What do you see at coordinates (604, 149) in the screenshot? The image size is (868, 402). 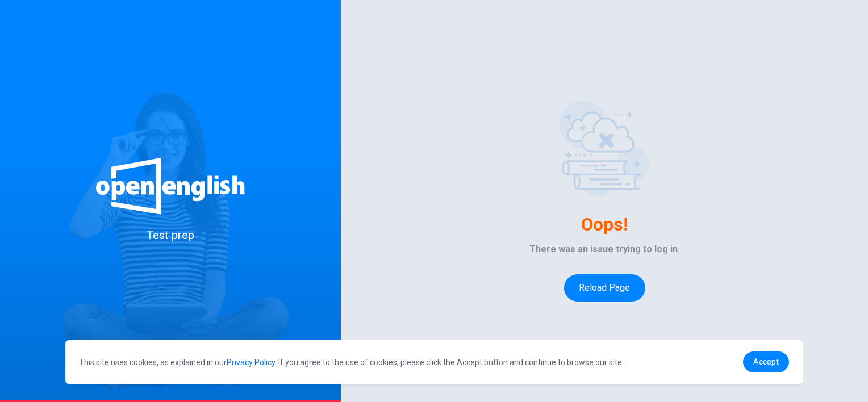 I see `img: Empty` at bounding box center [604, 149].